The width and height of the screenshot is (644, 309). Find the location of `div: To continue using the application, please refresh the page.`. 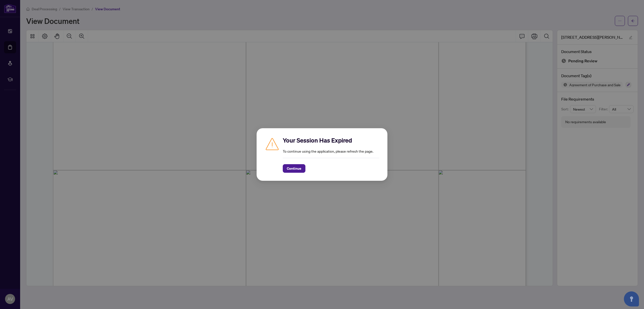

div: To continue using the application, please refresh the page. is located at coordinates (331, 154).